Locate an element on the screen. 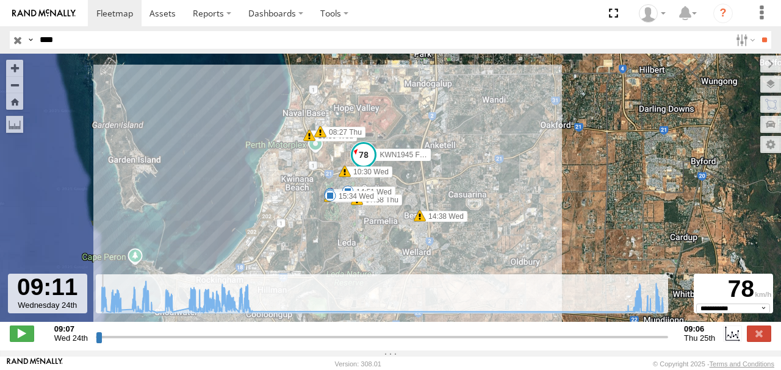 The image size is (781, 370). label: Search Query is located at coordinates (30, 40).